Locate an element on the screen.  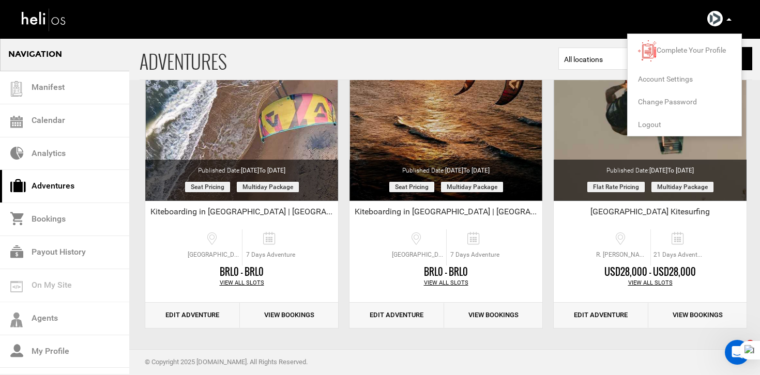
img: on_my_site.svg is located at coordinates (17, 287).